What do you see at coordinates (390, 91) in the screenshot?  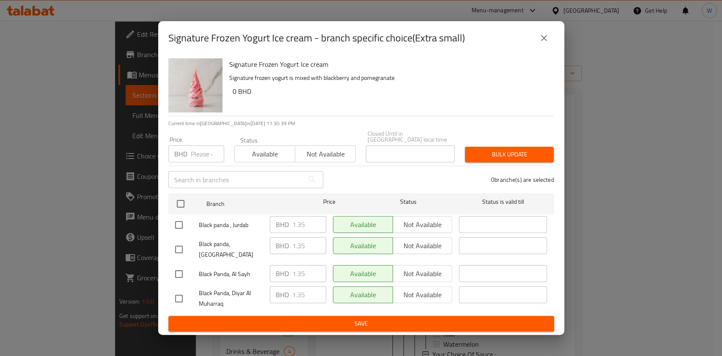 I see `h6: 0 BHD` at bounding box center [390, 91].